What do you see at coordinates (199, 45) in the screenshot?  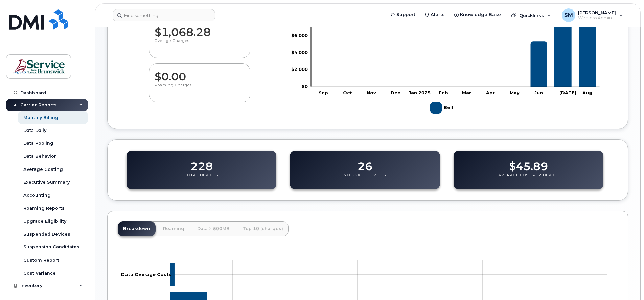 I see `p: Overage Charges` at bounding box center [199, 45].